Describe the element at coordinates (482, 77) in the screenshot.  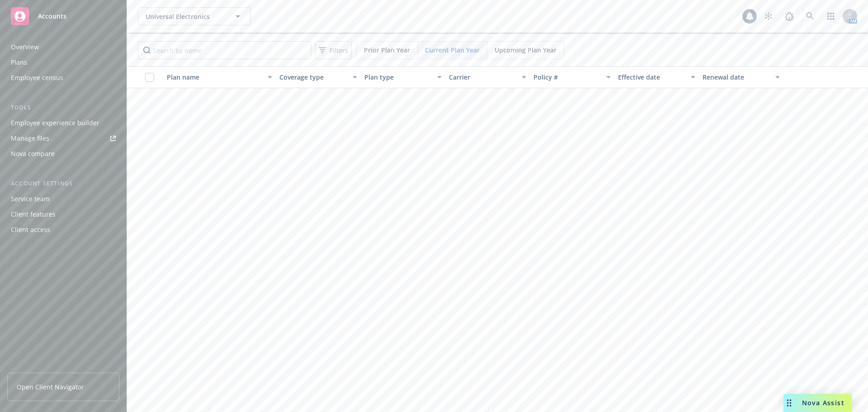
I see `div: Carrier` at that location.